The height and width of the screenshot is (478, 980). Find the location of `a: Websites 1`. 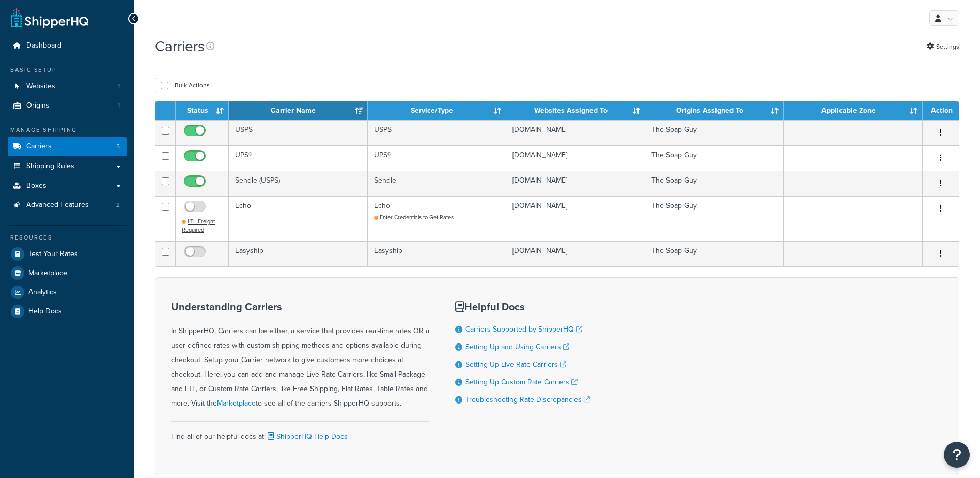

a: Websites 1 is located at coordinates (67, 86).